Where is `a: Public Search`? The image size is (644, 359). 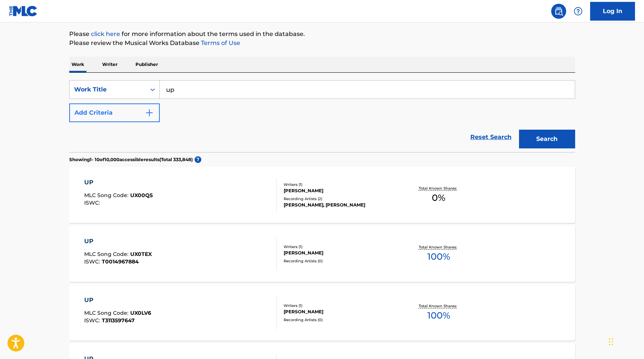
a: Public Search is located at coordinates (559, 12).